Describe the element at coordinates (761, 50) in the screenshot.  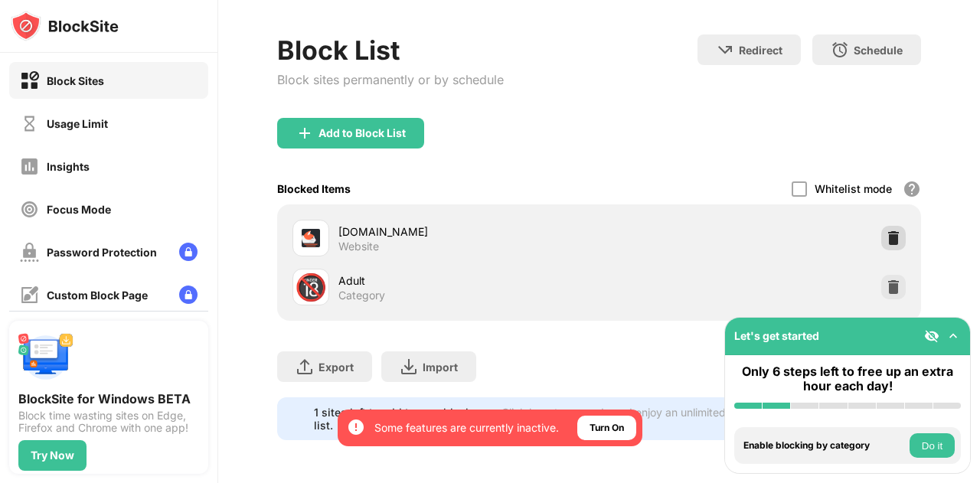
I see `div: Redirect` at that location.